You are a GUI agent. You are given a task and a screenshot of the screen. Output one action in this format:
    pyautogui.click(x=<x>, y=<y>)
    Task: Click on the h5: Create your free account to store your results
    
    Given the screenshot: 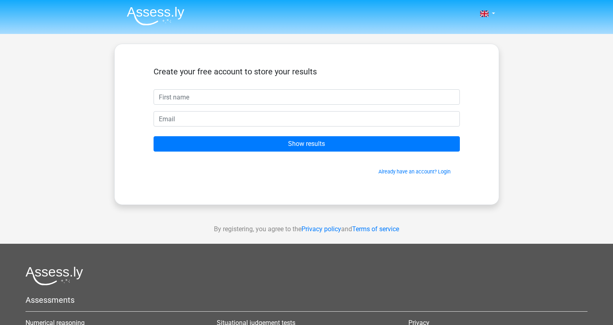 What is the action you would take?
    pyautogui.click(x=306, y=72)
    